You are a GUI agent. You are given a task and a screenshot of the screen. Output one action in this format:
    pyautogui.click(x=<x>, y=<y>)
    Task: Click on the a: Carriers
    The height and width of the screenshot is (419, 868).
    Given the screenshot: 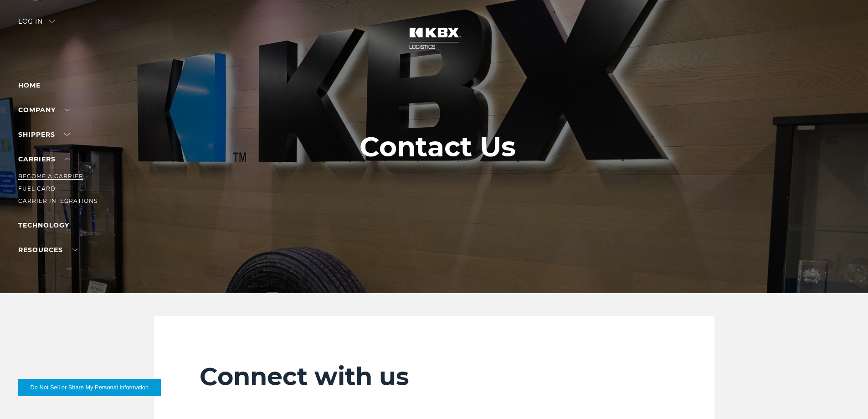 What is the action you would take?
    pyautogui.click(x=44, y=159)
    